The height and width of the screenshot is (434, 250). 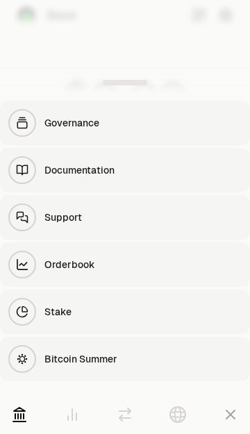 I want to click on div: Stake, so click(x=143, y=312).